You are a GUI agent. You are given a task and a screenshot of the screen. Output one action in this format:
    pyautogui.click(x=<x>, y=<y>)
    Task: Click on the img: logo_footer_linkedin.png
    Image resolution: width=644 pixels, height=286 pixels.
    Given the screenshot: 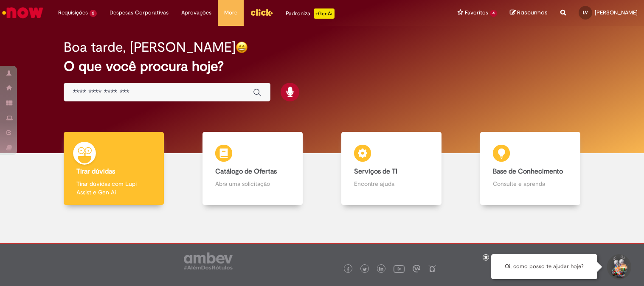 What is the action you would take?
    pyautogui.click(x=381, y=269)
    